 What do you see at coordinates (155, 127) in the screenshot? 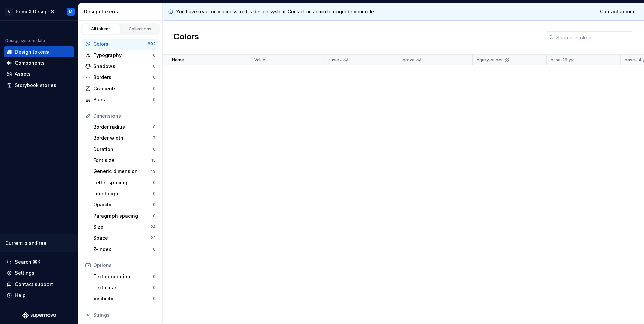
I see `div: 8` at bounding box center [155, 127].